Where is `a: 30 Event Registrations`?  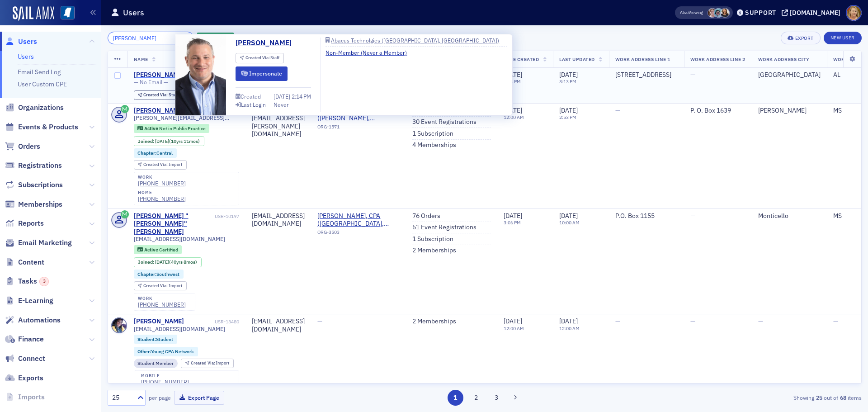 a: 30 Event Registrations is located at coordinates (444, 122).